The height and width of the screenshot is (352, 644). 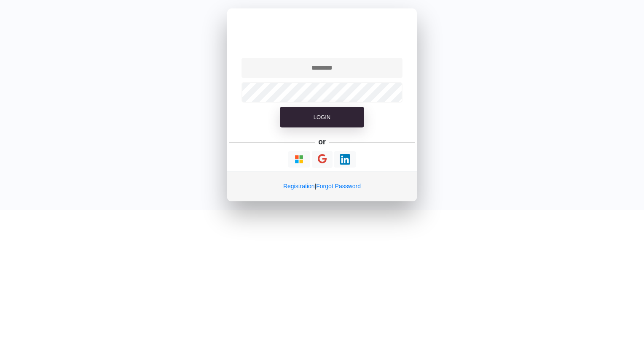 What do you see at coordinates (322, 142) in the screenshot?
I see `h5: or` at bounding box center [322, 142].